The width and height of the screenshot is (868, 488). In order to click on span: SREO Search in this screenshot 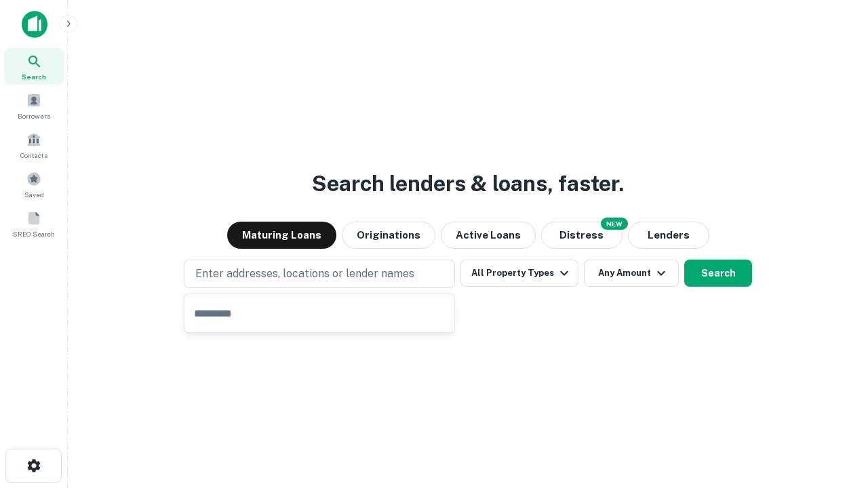, I will do `click(34, 234)`.